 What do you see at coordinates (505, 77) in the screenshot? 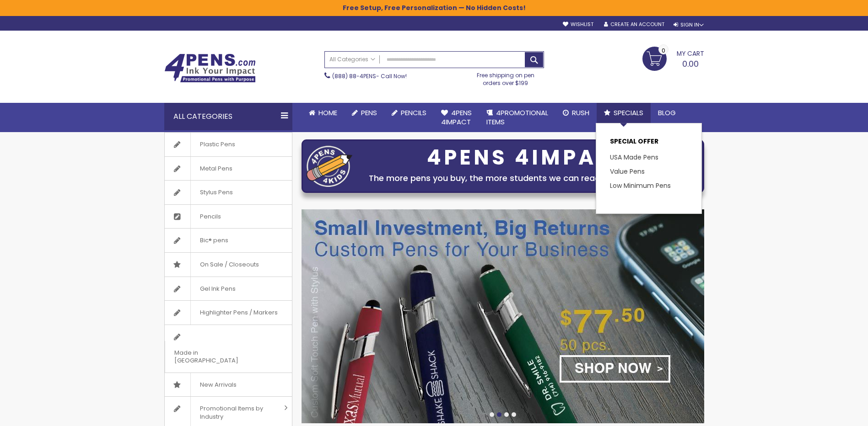
I see `div: Free shipping on pen orders over $199` at bounding box center [505, 77].